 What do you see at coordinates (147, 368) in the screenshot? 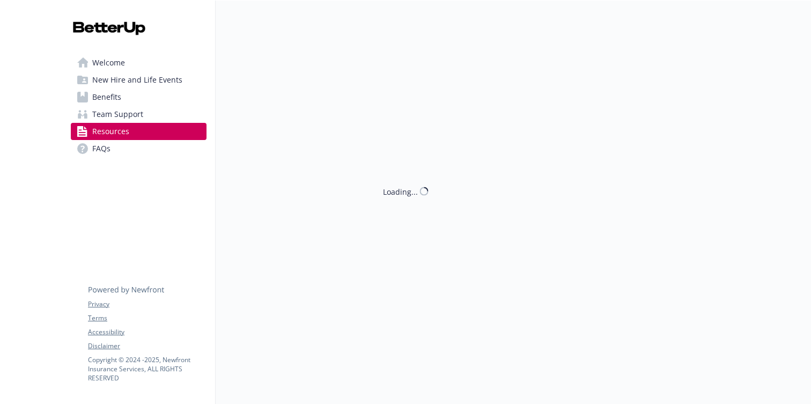
I see `p: Copyright © 2024 - 2025 , Newfront Insurance Services, ALL RIGHTS RESERVED` at bounding box center [147, 368].